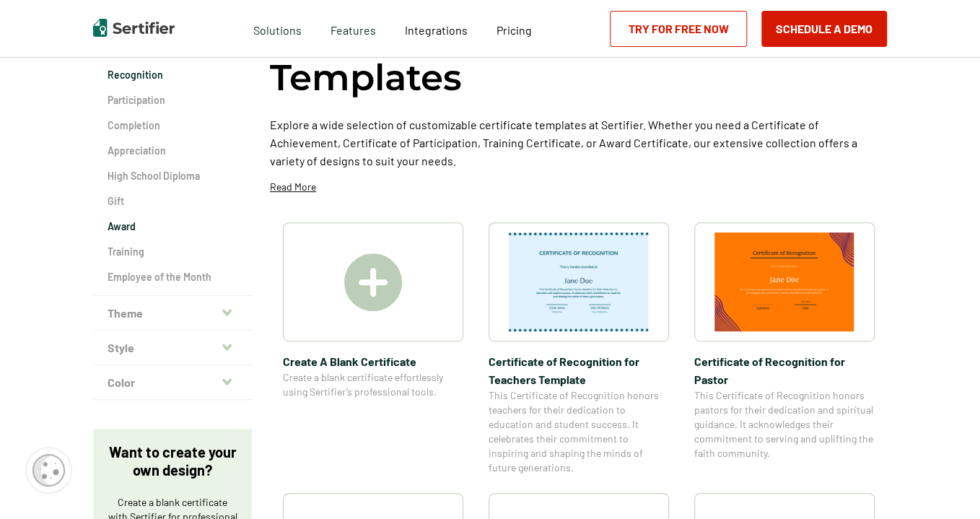 This screenshot has height=519, width=980. Describe the element at coordinates (579, 370) in the screenshot. I see `span: Certificate of Recognition for Teachers Template` at that location.